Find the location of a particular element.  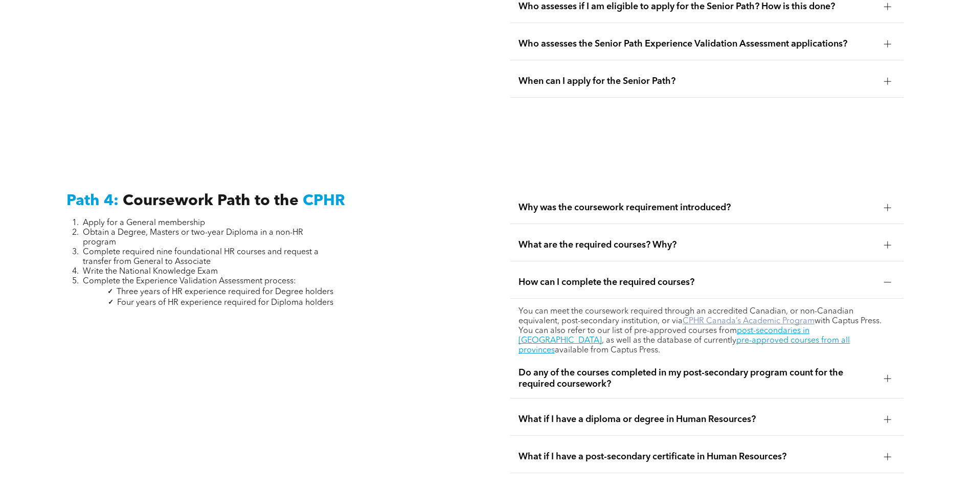

span: Apply for a General membership is located at coordinates (144, 223).